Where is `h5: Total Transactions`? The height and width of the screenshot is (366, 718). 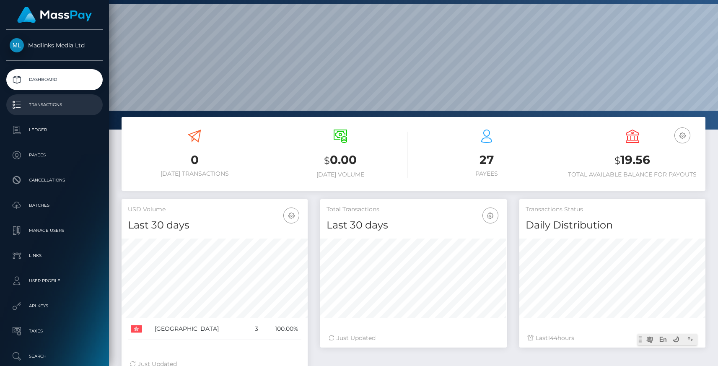 h5: Total Transactions is located at coordinates (413, 210).